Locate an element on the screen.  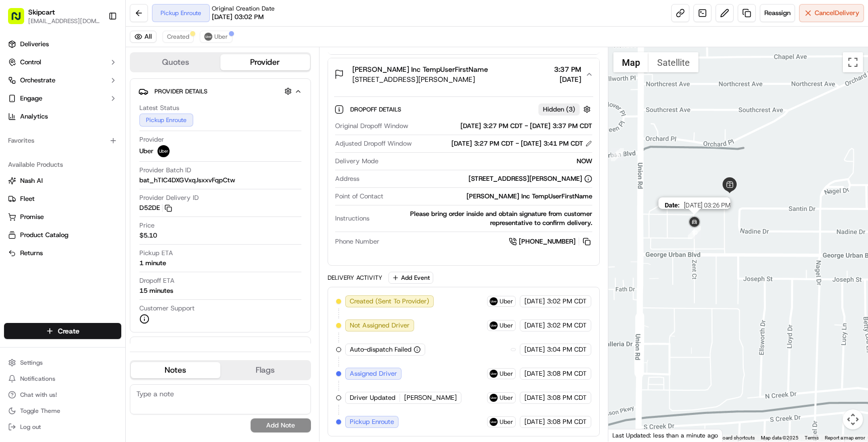
span: Pylon is located at coordinates (111, 174).